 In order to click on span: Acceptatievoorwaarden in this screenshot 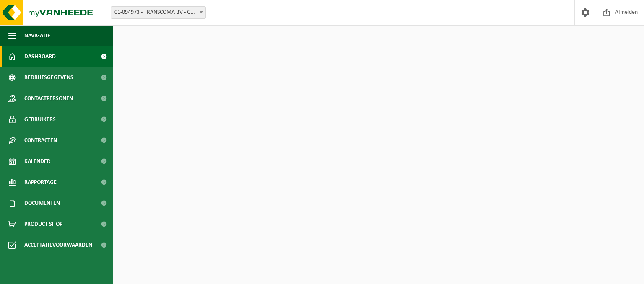, I will do `click(58, 245)`.